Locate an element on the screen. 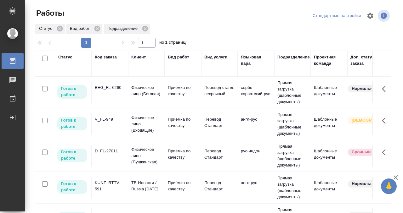 Image resolution: width=403 pixels, height=213 pixels. span: из 1 страниц is located at coordinates (172, 43).